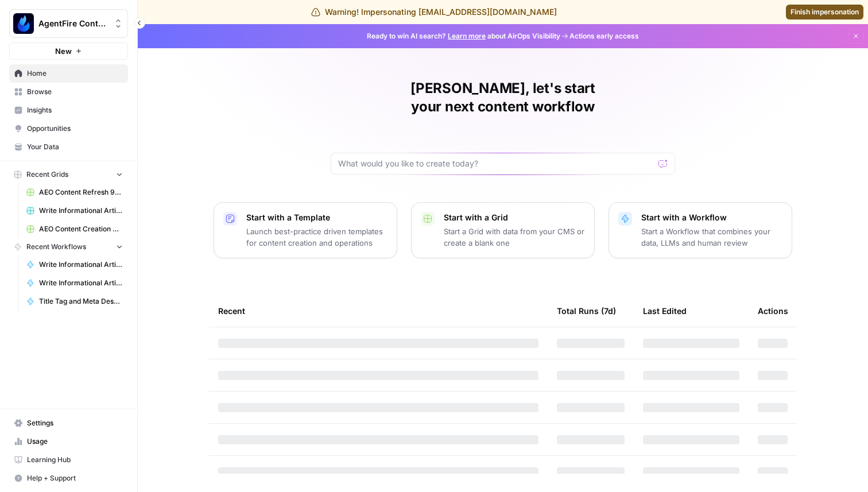  I want to click on span: AEO Content Refresh 9/22, so click(81, 192).